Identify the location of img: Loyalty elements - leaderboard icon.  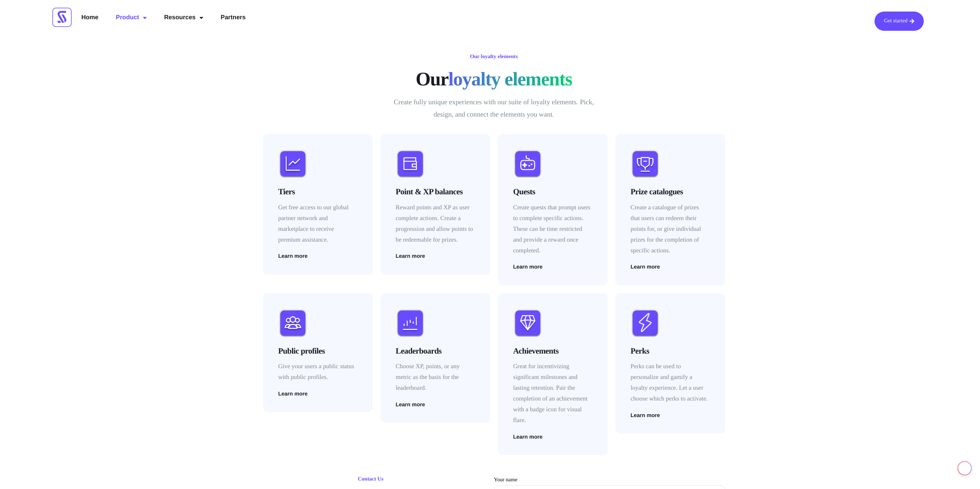
(410, 323).